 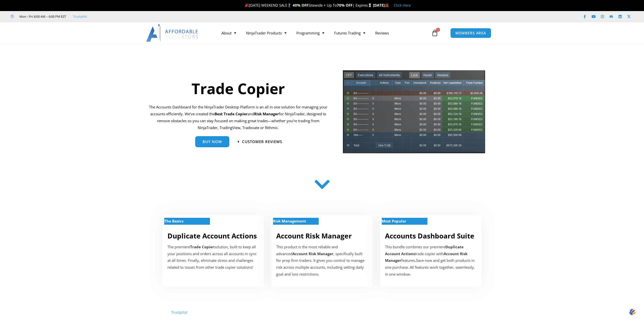 What do you see at coordinates (414, 113) in the screenshot?
I see `img: tradecopier | Affordable Indicators – NinjaTrader` at bounding box center [414, 113].